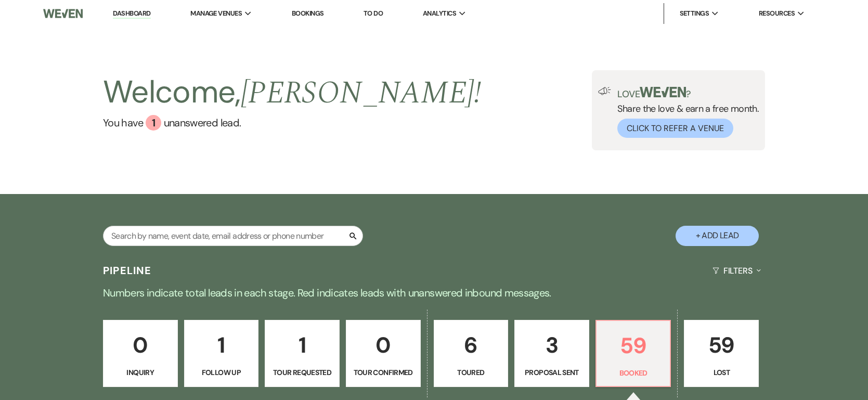 The image size is (868, 400). What do you see at coordinates (552, 353) in the screenshot?
I see `a: 3Proposal Sent` at bounding box center [552, 353].